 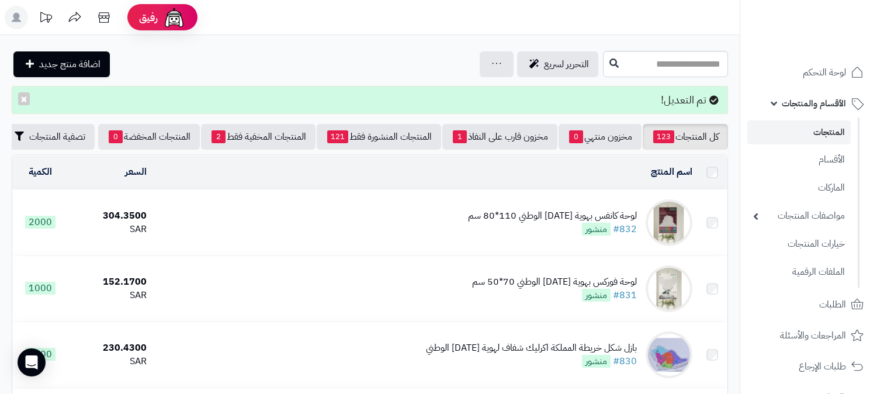 What do you see at coordinates (832, 42) in the screenshot?
I see `img: logo-2.png` at bounding box center [832, 42].